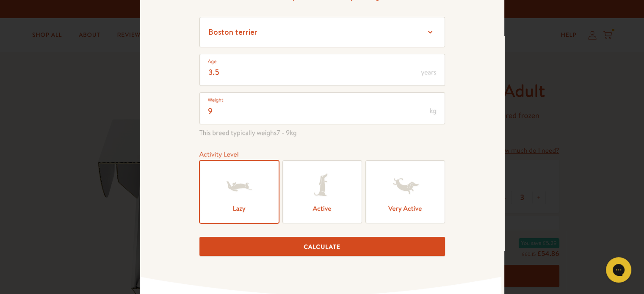 Image resolution: width=644 pixels, height=294 pixels. I want to click on span: kg, so click(433, 111).